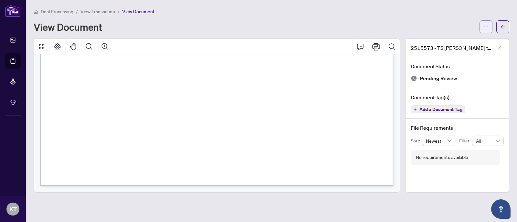  Describe the element at coordinates (414, 78) in the screenshot. I see `img: Document Status` at that location.